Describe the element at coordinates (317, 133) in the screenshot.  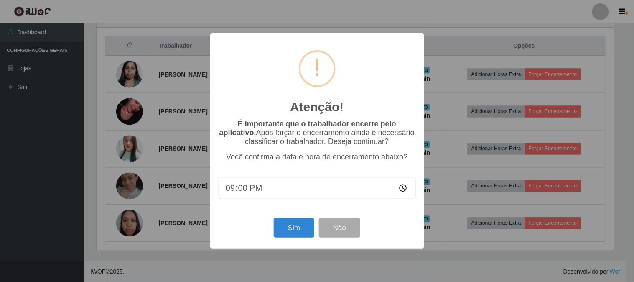
I see `p: Após forçar o encerramento ainda é necessário classificar o trabalhador. Deseja continuar?` at that location.